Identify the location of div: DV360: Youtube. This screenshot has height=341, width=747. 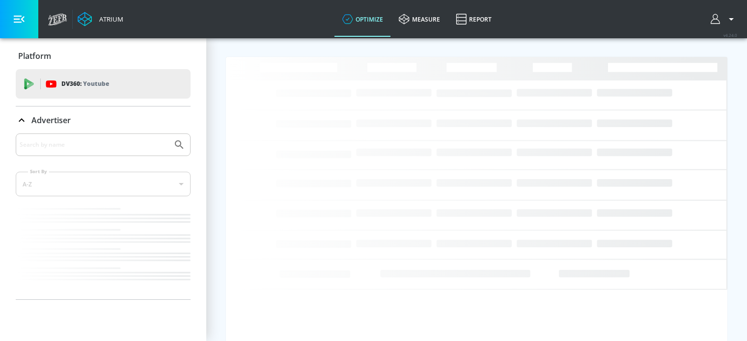
(103, 84).